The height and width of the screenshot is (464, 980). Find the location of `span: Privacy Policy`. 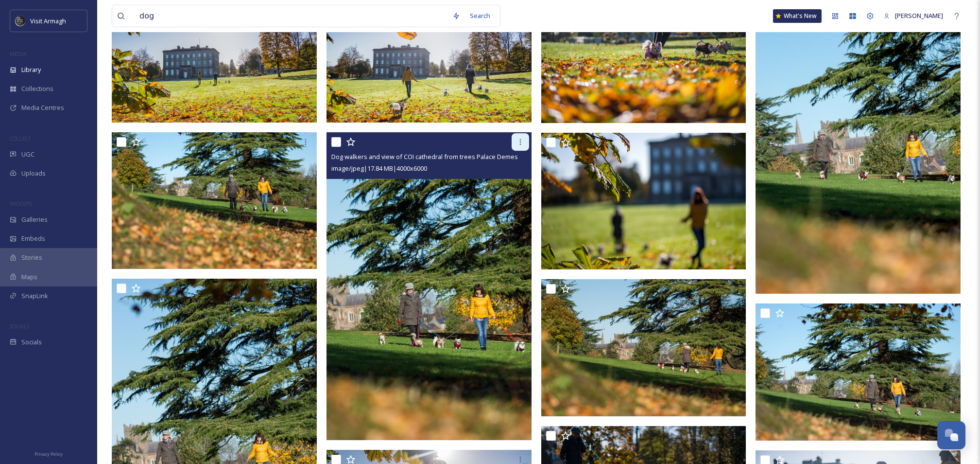

span: Privacy Policy is located at coordinates (48, 453).